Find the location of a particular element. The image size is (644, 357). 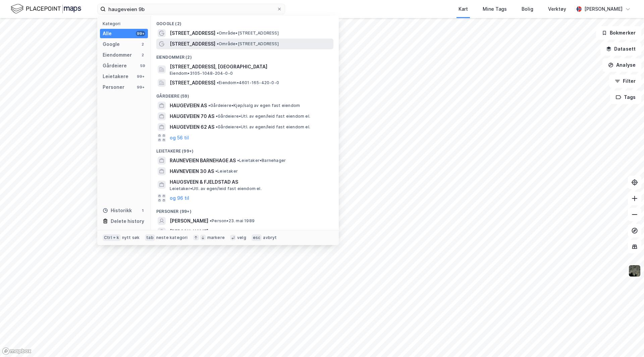

div: Leietakere is located at coordinates (115, 77).